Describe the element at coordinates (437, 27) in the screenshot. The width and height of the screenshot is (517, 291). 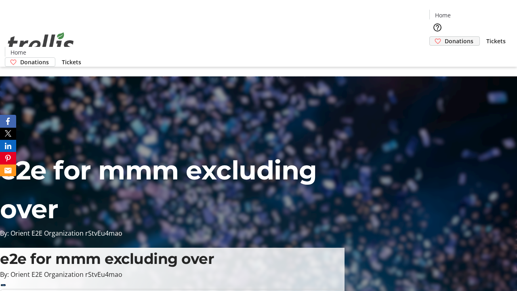
I see `button: Help` at that location.